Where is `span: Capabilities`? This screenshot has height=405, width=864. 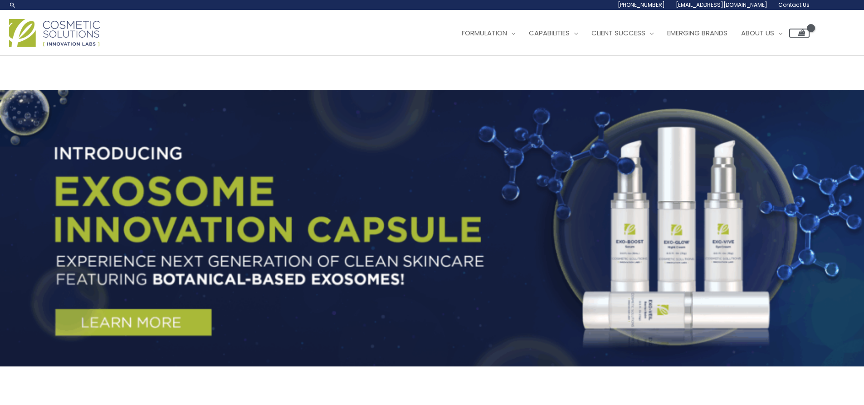
span: Capabilities is located at coordinates (549, 33).